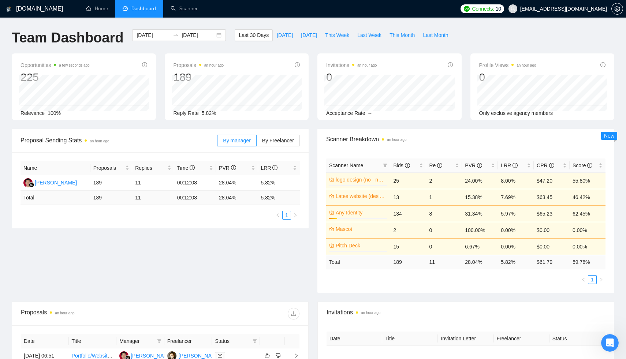 The width and height of the screenshot is (626, 359). What do you see at coordinates (287, 215) in the screenshot?
I see `a: 1` at bounding box center [287, 215].